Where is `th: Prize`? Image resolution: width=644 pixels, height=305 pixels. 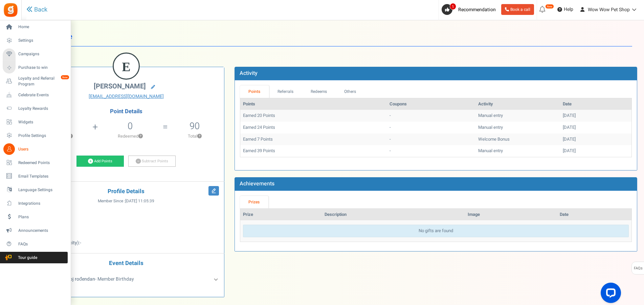
th: Prize is located at coordinates (281, 215).